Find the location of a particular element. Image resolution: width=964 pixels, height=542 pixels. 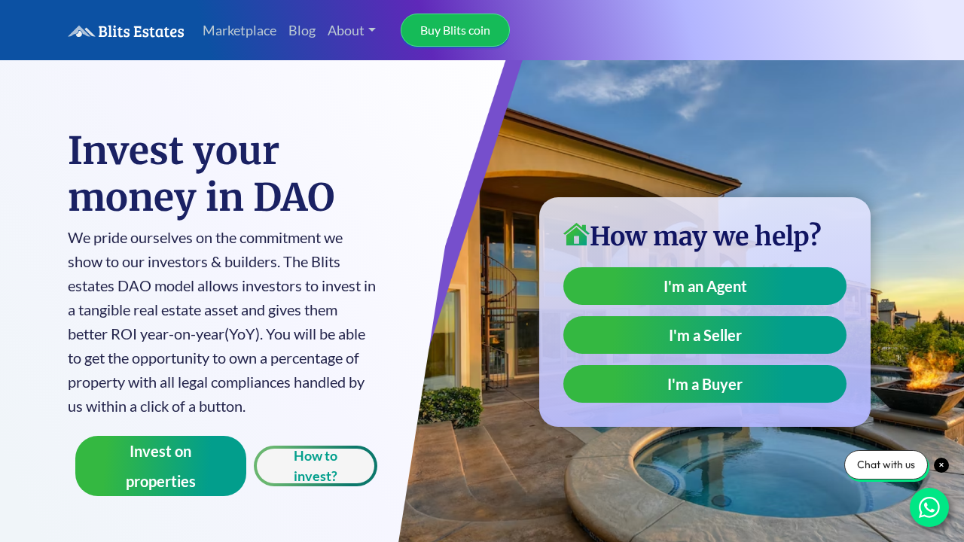

a: Blog is located at coordinates (302, 30).